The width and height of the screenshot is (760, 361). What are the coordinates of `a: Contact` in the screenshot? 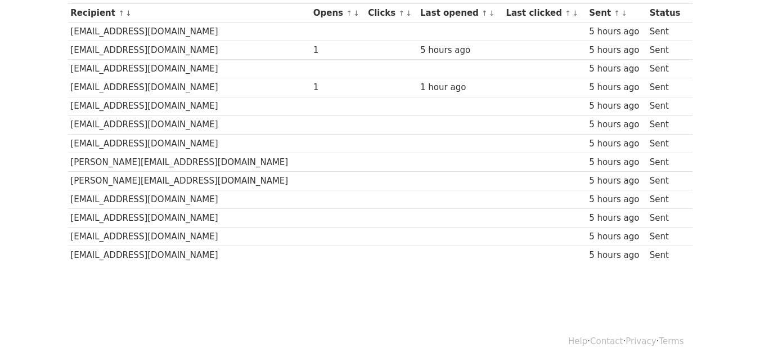 It's located at (606, 341).